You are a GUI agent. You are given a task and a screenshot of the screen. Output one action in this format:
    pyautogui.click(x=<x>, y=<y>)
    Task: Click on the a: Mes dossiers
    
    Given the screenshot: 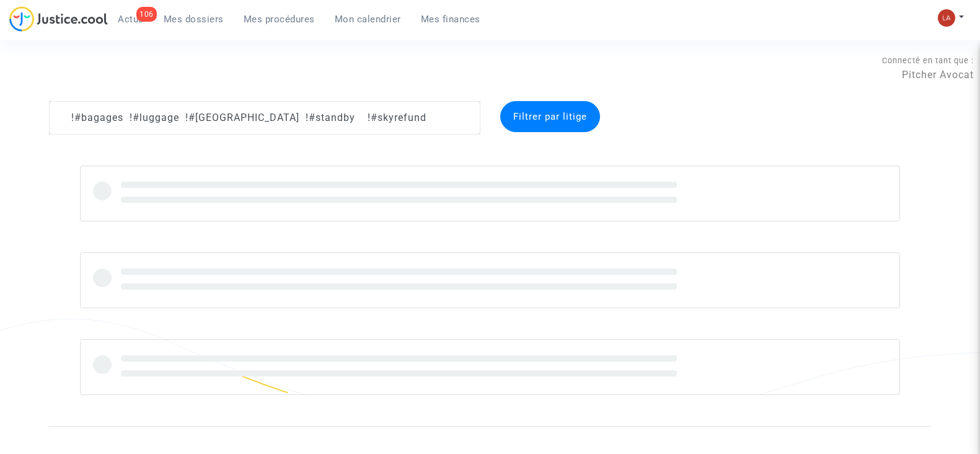 What is the action you would take?
    pyautogui.click(x=193, y=19)
    